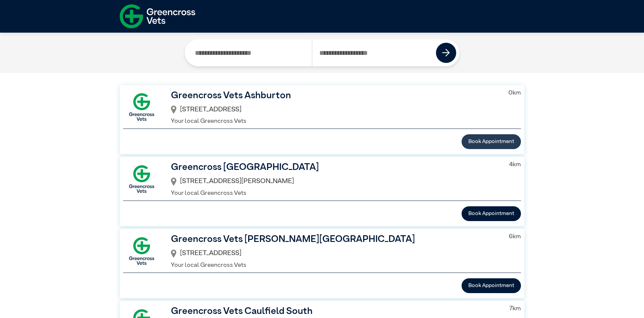 The width and height of the screenshot is (644, 318). What do you see at coordinates (515, 309) in the screenshot?
I see `p: 7 km` at bounding box center [515, 309].